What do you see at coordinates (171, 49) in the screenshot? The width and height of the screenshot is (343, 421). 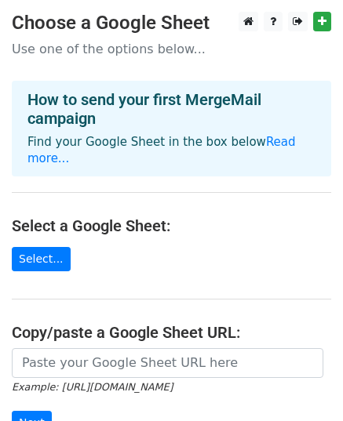 I see `p: Use one of the options below...` at bounding box center [171, 49].